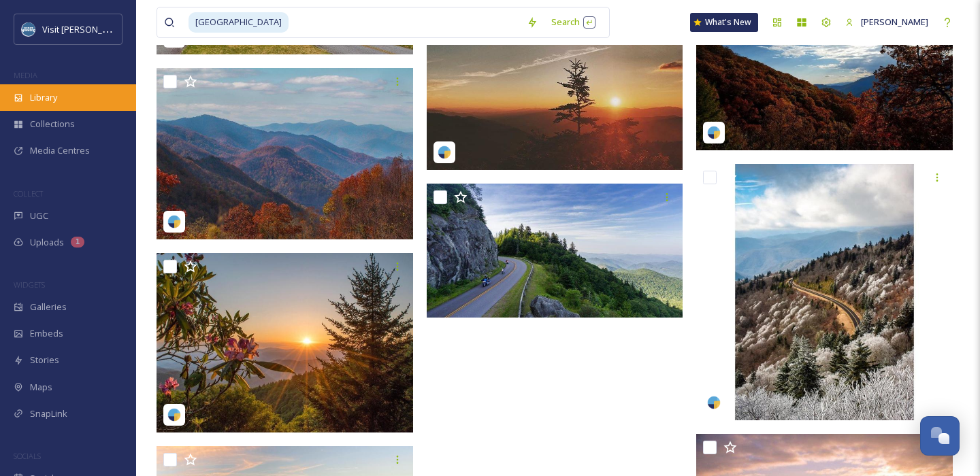 The height and width of the screenshot is (476, 980). What do you see at coordinates (47, 242) in the screenshot?
I see `span: Uploads` at bounding box center [47, 242].